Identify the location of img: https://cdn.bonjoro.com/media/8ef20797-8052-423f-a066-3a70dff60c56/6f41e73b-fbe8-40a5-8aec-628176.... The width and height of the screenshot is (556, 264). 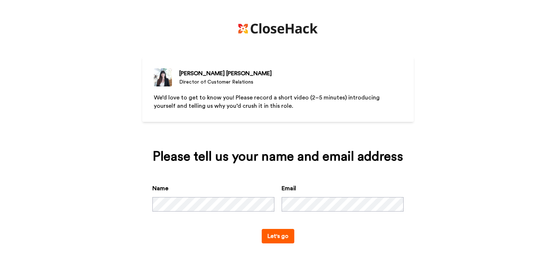
(278, 28).